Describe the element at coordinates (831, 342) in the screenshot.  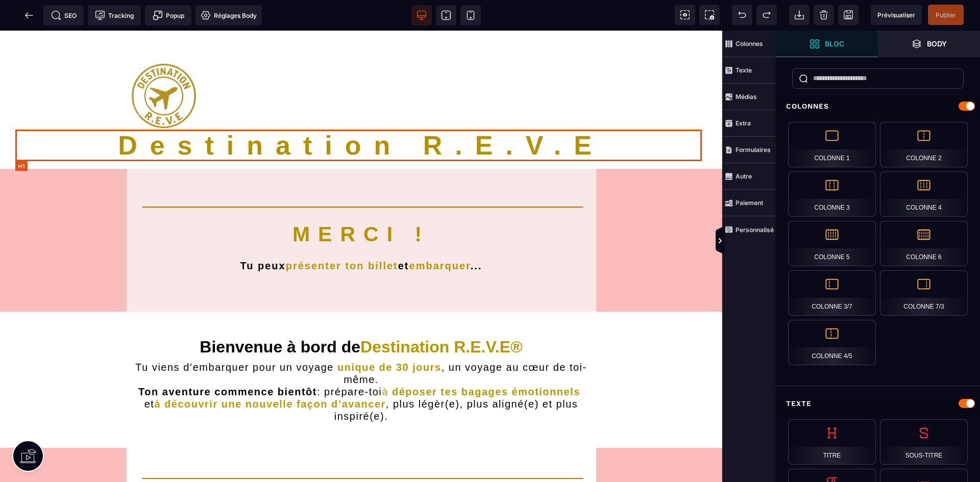
I see `div: Colonne 4/5` at that location.